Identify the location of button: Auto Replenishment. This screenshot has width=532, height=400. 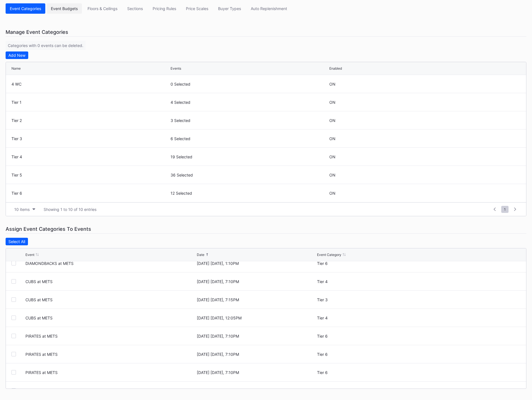
(269, 8).